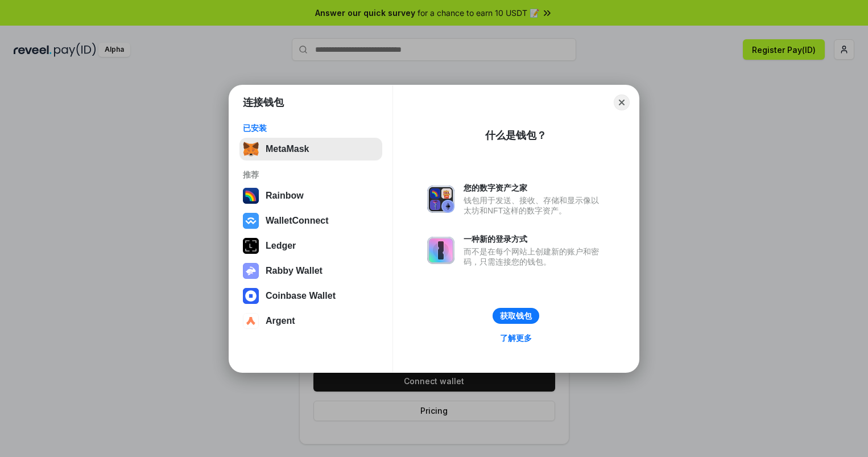  Describe the element at coordinates (251, 246) in the screenshot. I see `img: svg+xml,%3Csvg%20xmlns%3D%22http%3A%2F%2Fwww.w3.org%2F2000%2Fsvg%22%20width%3D%2228%22%20height%3...` at that location.